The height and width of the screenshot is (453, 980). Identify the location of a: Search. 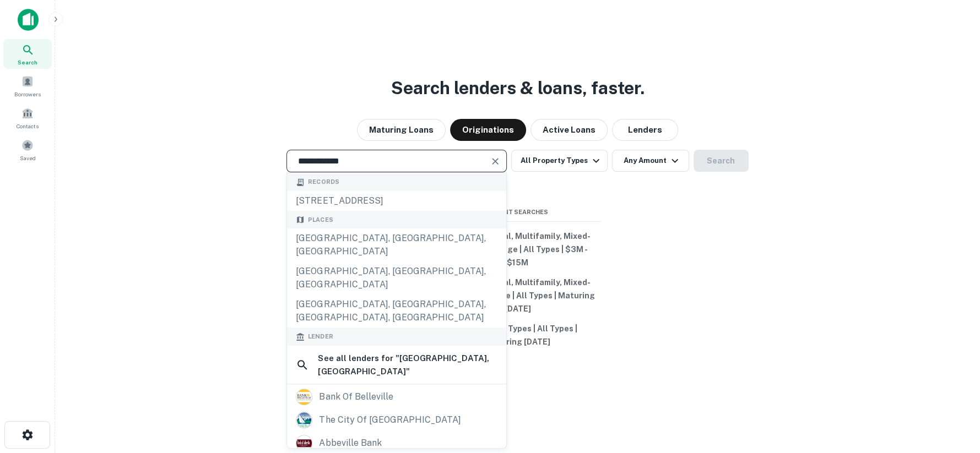
(28, 54).